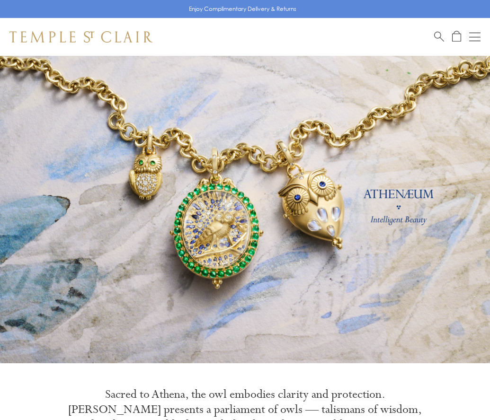 Image resolution: width=490 pixels, height=420 pixels. I want to click on a: Open Shopping Bag, so click(456, 36).